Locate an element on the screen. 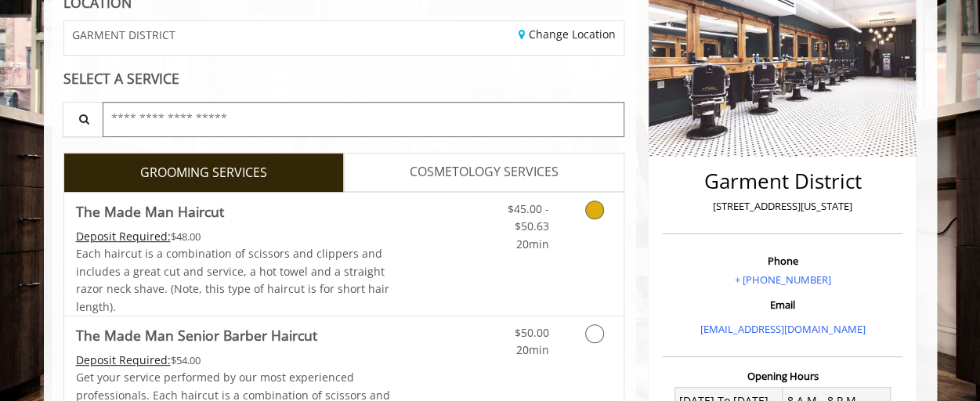 The image size is (980, 401). h3: Phone is located at coordinates (782, 261).